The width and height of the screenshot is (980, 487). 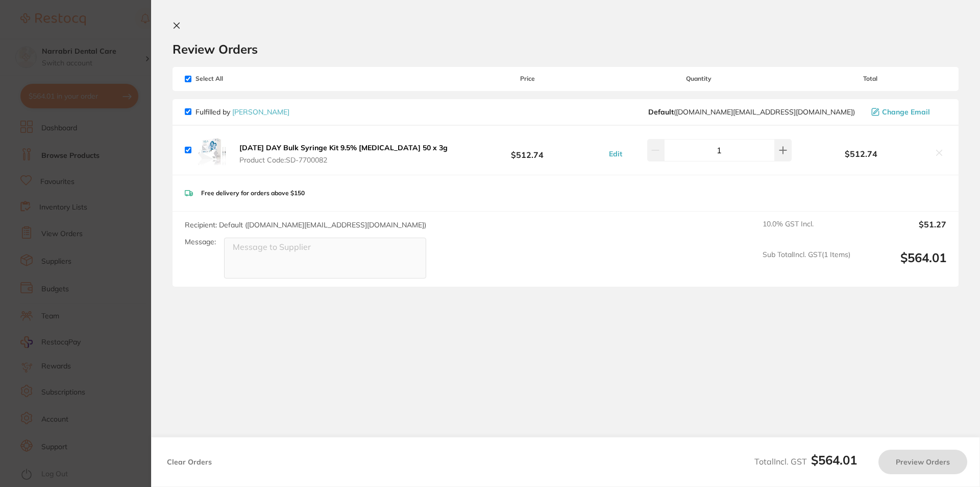 I want to click on b: Default, so click(x=661, y=112).